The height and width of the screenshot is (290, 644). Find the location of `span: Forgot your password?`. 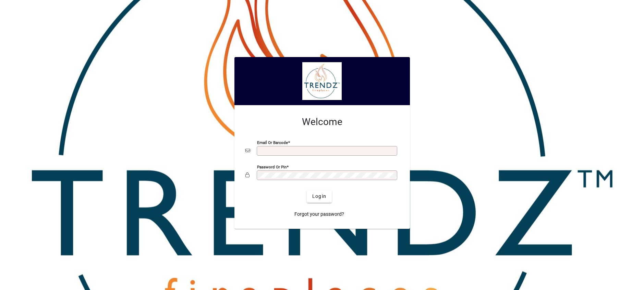

span: Forgot your password? is located at coordinates (319, 214).